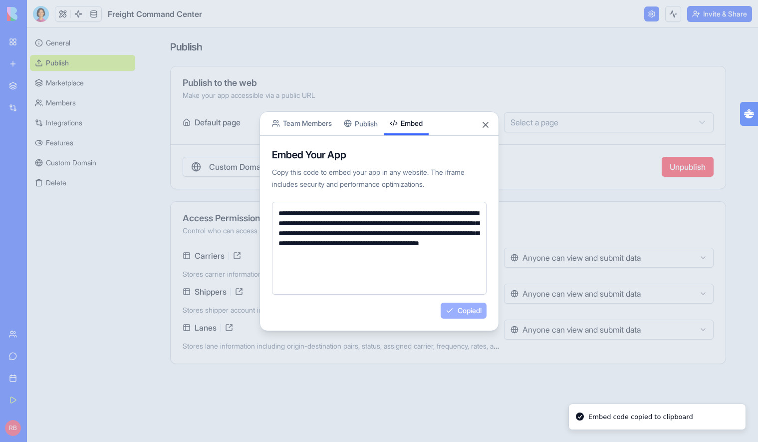  Describe the element at coordinates (361, 123) in the screenshot. I see `button: Publish` at that location.